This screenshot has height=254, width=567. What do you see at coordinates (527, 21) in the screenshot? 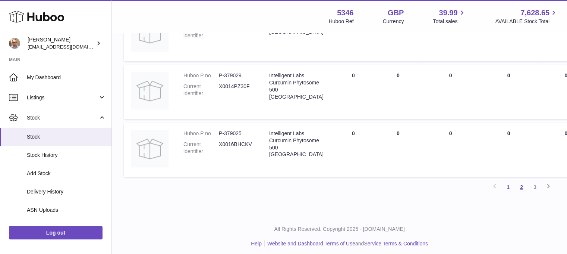
I see `span: AVAILABLE Stock Total` at bounding box center [527, 21].